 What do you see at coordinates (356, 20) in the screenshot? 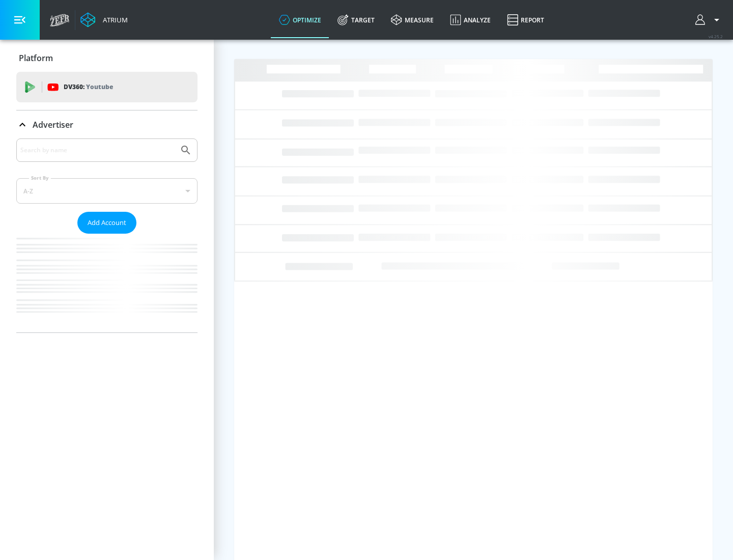
I see `a: Target` at bounding box center [356, 20].